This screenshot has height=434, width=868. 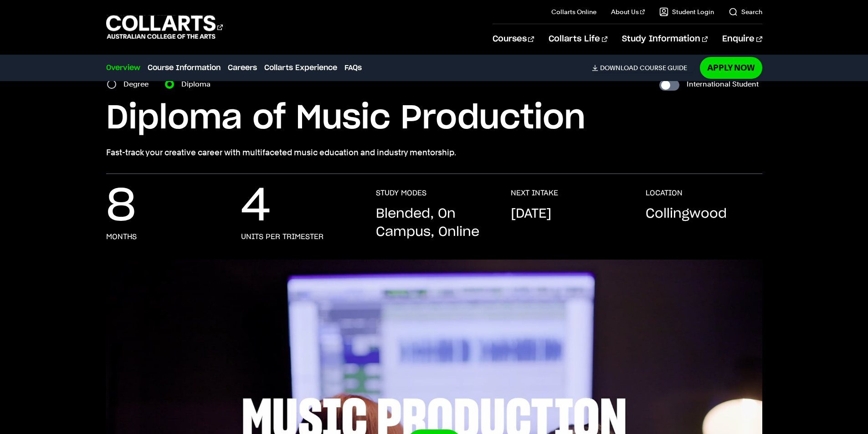 I want to click on h3: units per trimester, so click(x=282, y=237).